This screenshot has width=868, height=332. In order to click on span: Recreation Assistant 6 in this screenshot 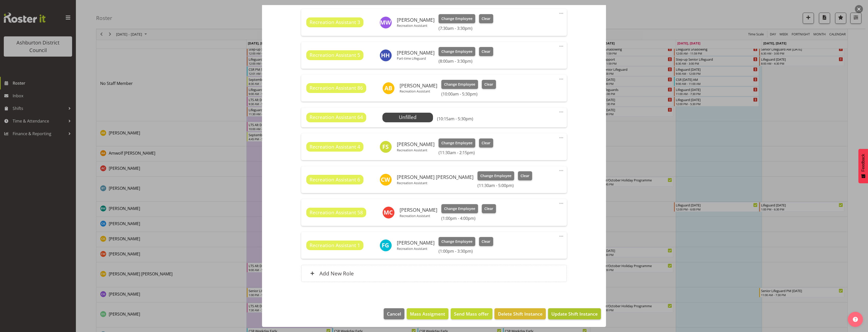, I will do `click(335, 180)`.